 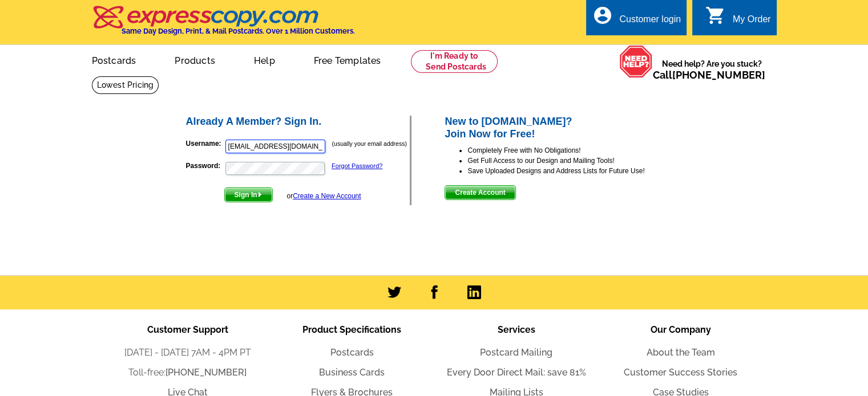 What do you see at coordinates (480, 192) in the screenshot?
I see `span: Create Account` at bounding box center [480, 192].